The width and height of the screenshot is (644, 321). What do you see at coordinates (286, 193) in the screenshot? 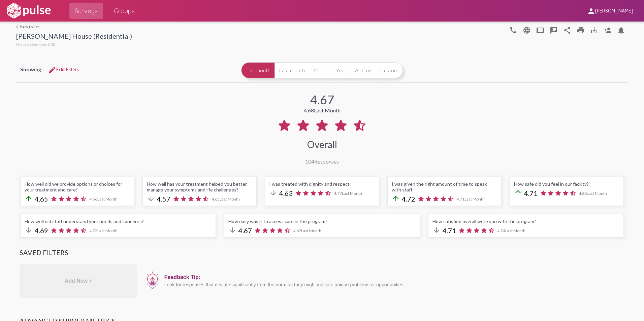
I see `span: 4.63` at bounding box center [286, 193].